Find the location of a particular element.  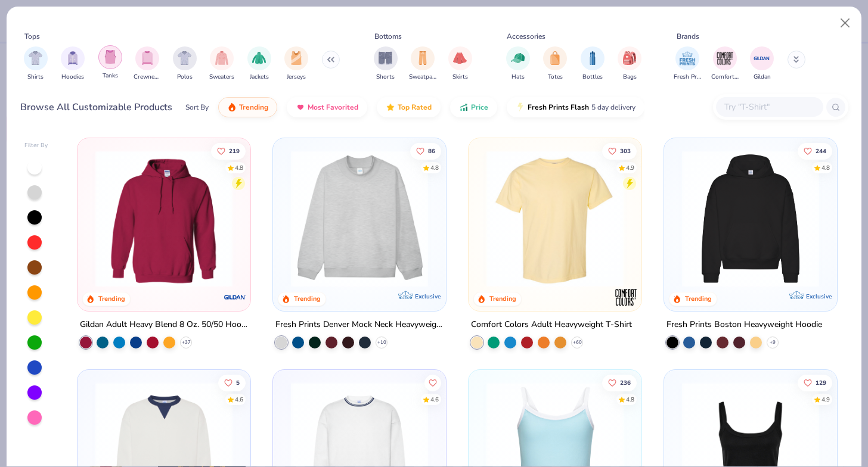

img: 029b8af0-80e6-406f-9fdc-fdf898547912 is located at coordinates (555, 219).